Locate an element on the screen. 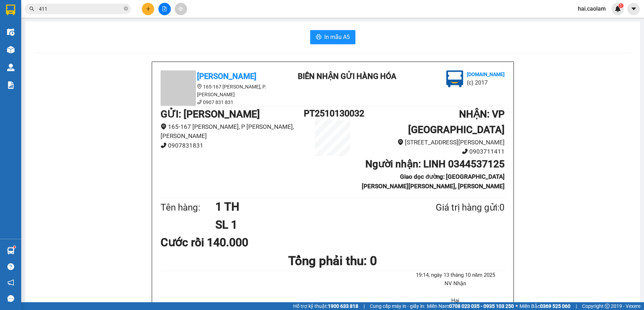 The height and width of the screenshot is (310, 644). span: In mẫu A5 is located at coordinates (337, 36).